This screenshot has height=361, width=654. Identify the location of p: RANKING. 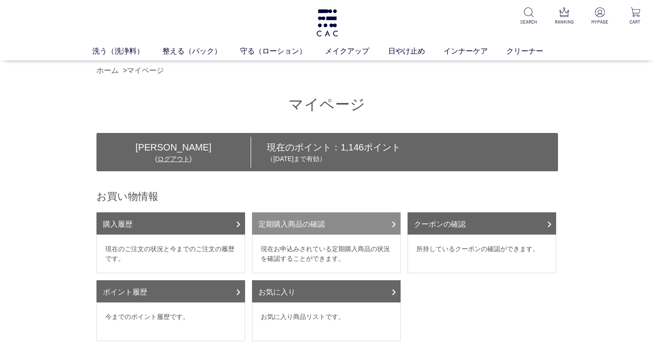
(564, 22).